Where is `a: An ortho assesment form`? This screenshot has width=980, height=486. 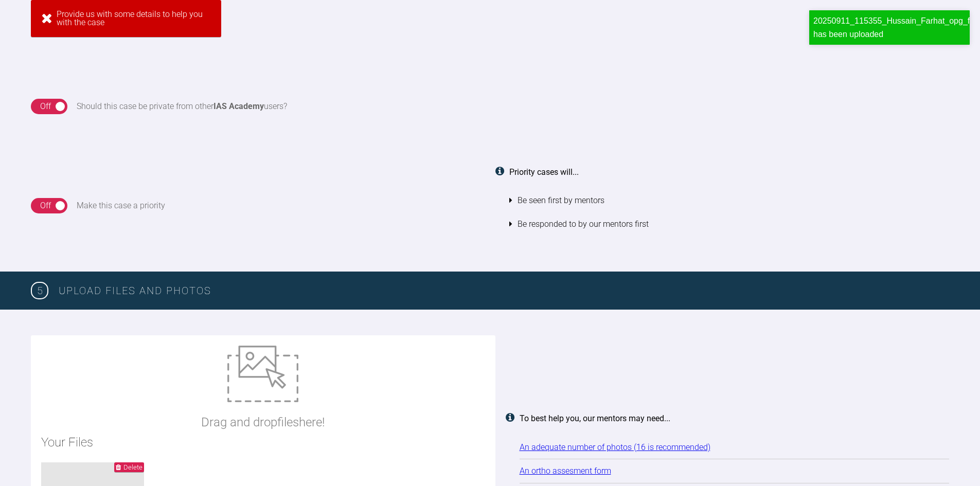 a: An ortho assesment form is located at coordinates (566, 470).